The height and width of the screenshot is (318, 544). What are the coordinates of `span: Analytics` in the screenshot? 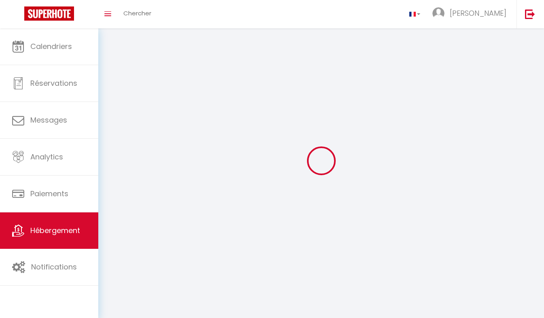 It's located at (47, 157).